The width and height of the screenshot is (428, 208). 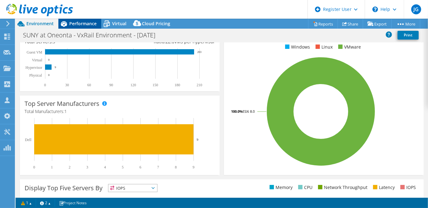 What do you see at coordinates (342, 187) in the screenshot?
I see `li: Network Throughput` at bounding box center [342, 187].